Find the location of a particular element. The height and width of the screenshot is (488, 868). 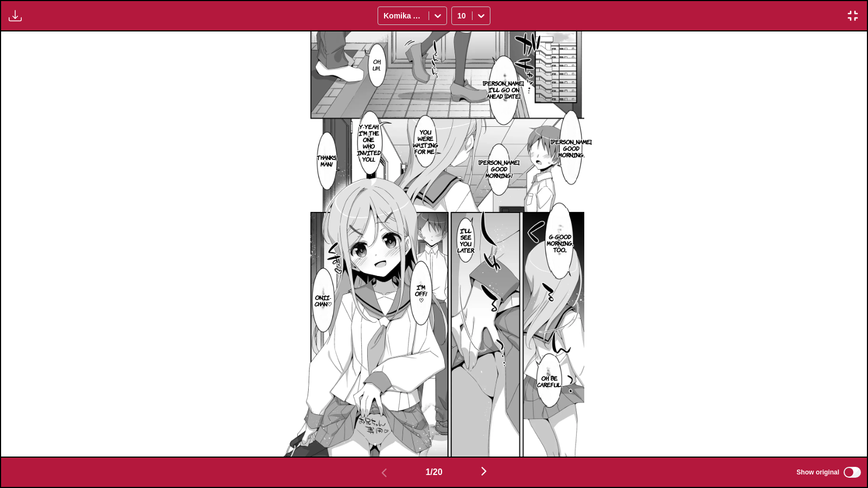

img: Manga Panel is located at coordinates (434, 243).